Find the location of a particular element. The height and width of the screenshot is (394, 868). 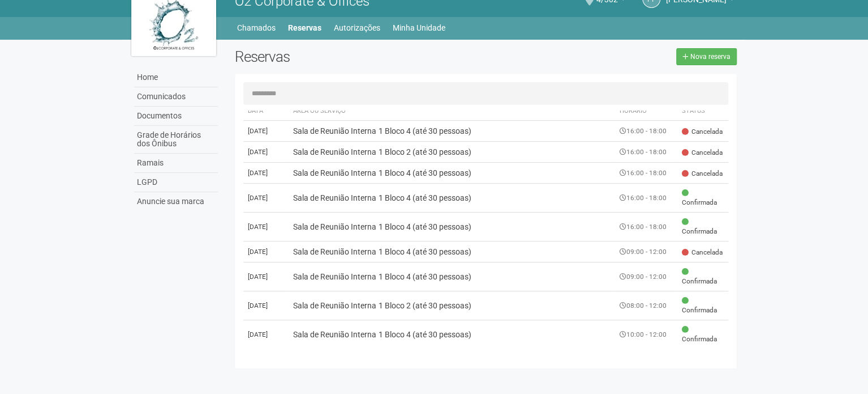

a: Chamados is located at coordinates (257, 27).